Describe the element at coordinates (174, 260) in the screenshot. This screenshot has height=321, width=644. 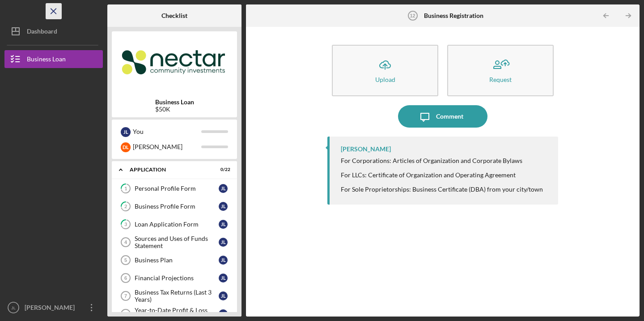
I see `a: 5Business PlanJL` at that location.